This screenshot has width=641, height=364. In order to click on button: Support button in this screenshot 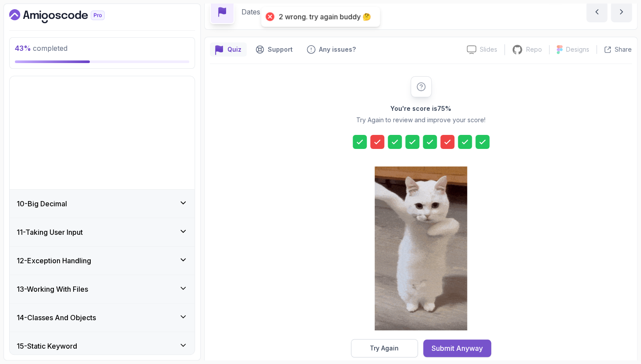, I will do `click(274, 50)`.